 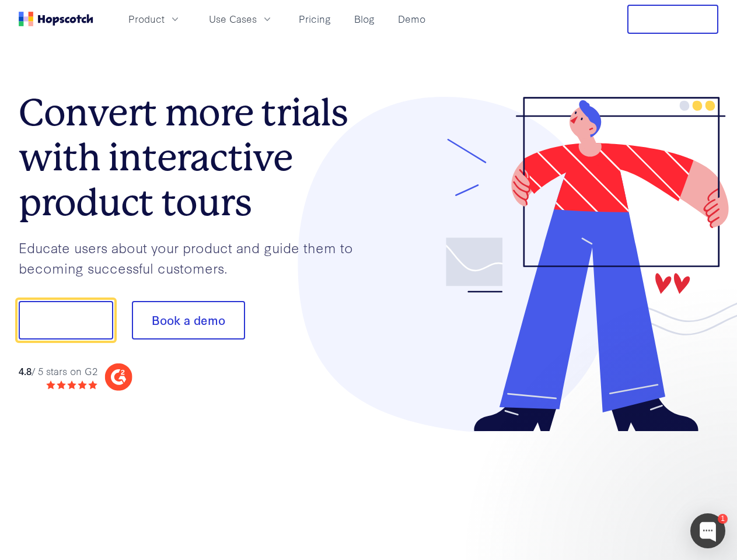 I want to click on button: Use Cases, so click(x=241, y=18).